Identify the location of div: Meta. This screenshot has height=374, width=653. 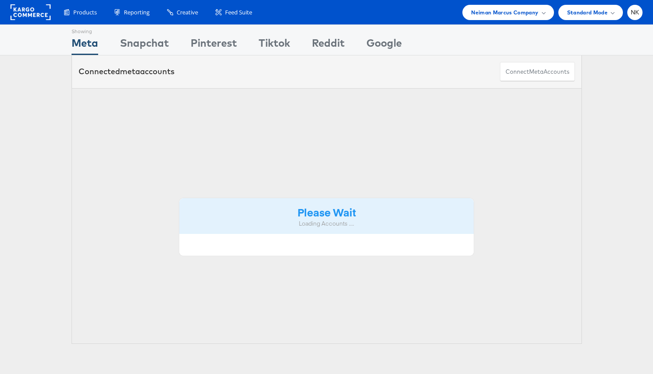
(85, 45).